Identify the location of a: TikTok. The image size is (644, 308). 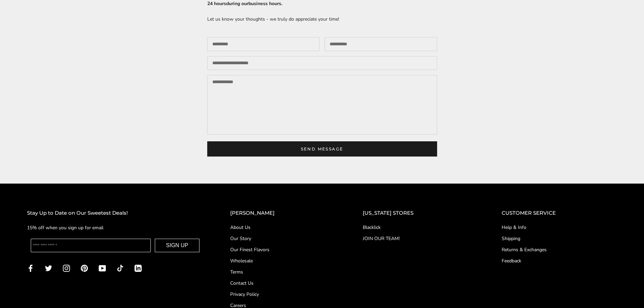
(120, 268).